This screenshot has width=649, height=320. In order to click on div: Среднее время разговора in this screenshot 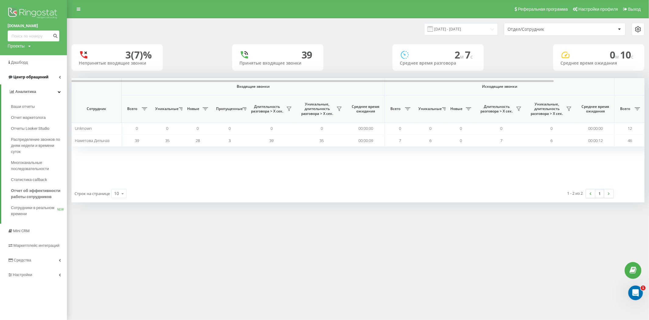, I will do `click(438, 63)`.